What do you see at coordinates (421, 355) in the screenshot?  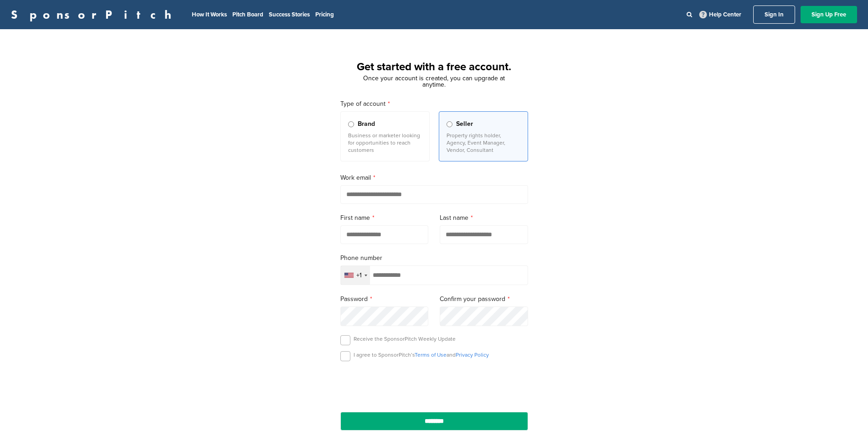 I see `p: I agree to SponsorPitch’s and` at bounding box center [421, 355].